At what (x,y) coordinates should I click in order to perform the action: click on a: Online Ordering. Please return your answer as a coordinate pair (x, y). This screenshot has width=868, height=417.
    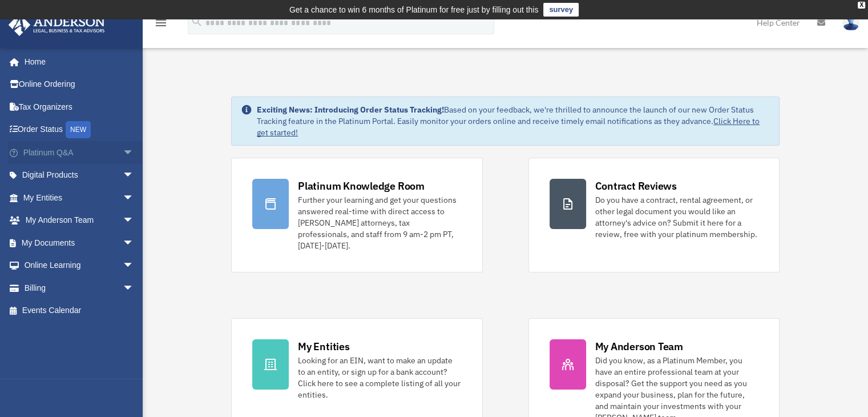
    Looking at the image, I should click on (79, 84).